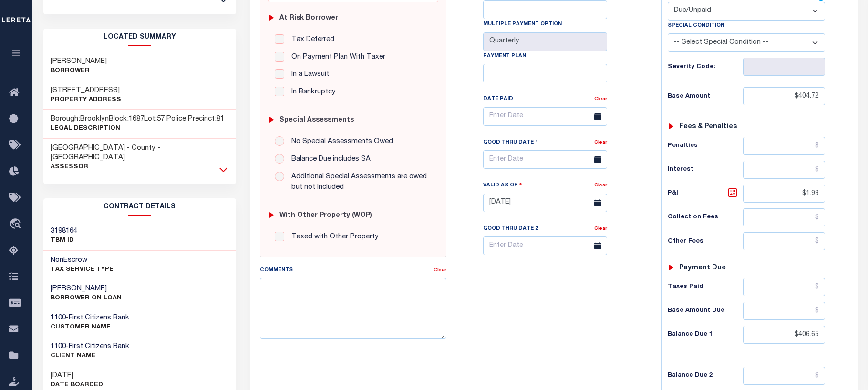  Describe the element at coordinates (311, 92) in the screenshot. I see `label: In Bankruptcy` at that location.